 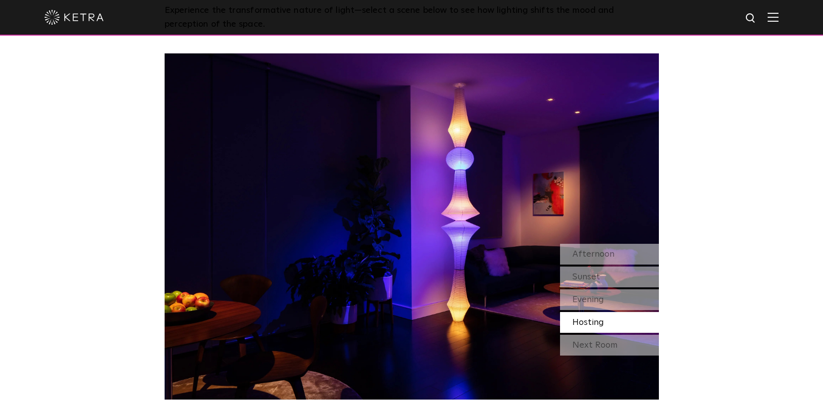 What do you see at coordinates (412, 226) in the screenshot?
I see `img: SS_HBD_LivingRoom_Desktop_04` at bounding box center [412, 226].